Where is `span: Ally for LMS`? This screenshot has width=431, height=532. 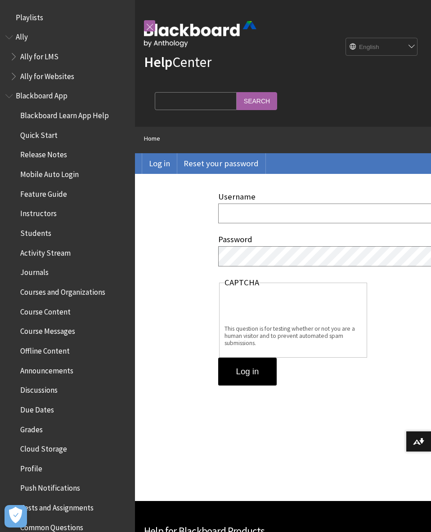
span: Ally for LMS is located at coordinates (39, 55).